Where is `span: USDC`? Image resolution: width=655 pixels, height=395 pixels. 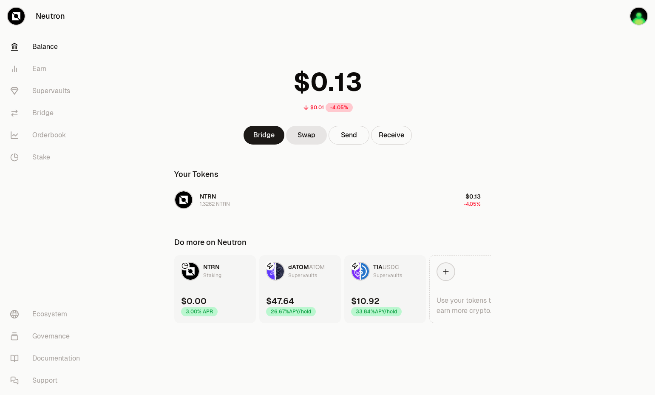 span: USDC is located at coordinates (391, 267).